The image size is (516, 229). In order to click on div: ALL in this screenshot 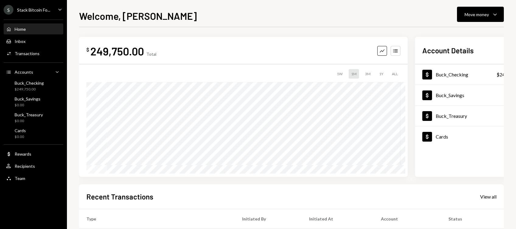, I will do `click(395, 74)`.